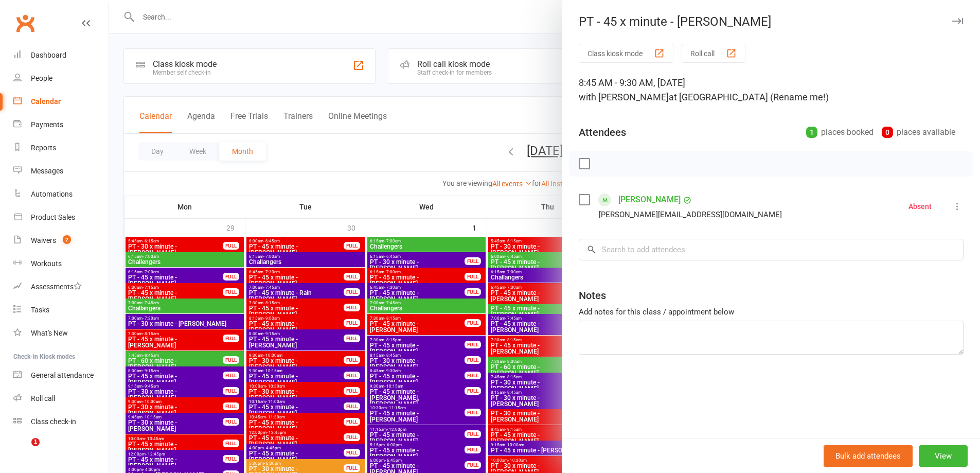  What do you see at coordinates (61, 101) in the screenshot?
I see `a: Calendar` at bounding box center [61, 101].